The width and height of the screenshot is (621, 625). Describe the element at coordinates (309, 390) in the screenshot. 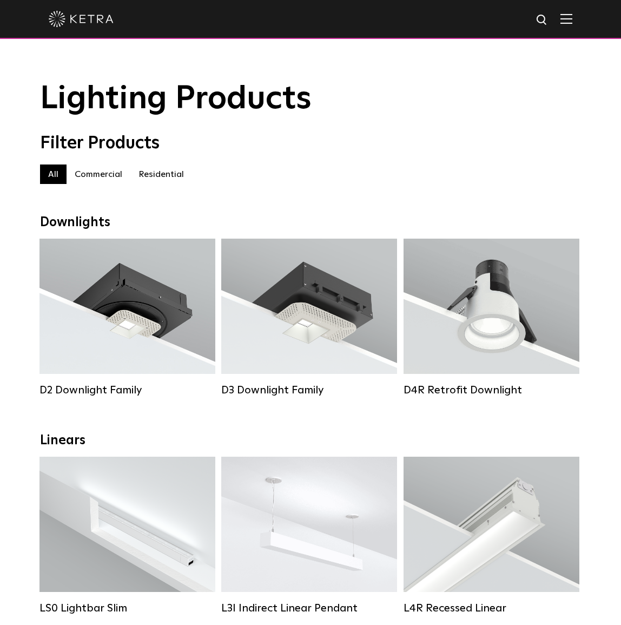

I see `div: D3 Downlight Family` at that location.